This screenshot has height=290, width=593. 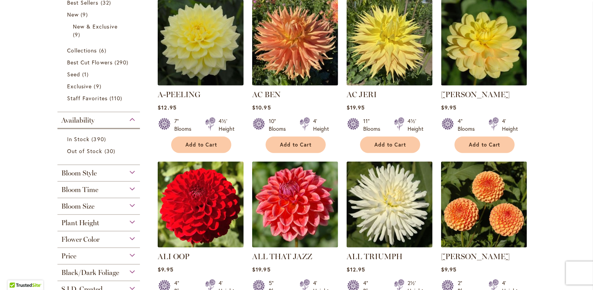 I want to click on span: Staff Favorites, so click(x=87, y=98).